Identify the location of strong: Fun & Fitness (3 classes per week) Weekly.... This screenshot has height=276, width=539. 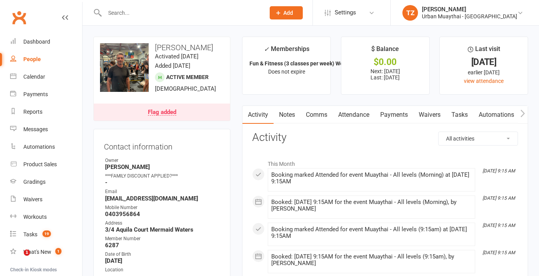
(304, 63).